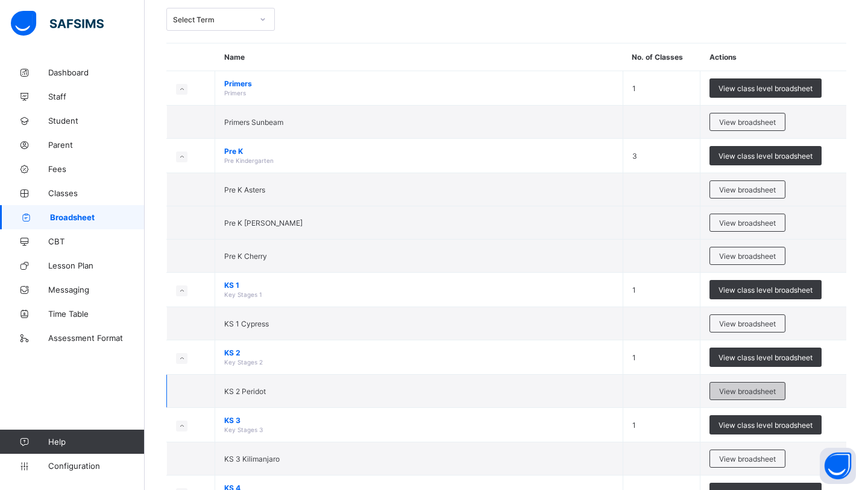 This screenshot has height=490, width=868. Describe the element at coordinates (96, 96) in the screenshot. I see `span: Staff` at that location.